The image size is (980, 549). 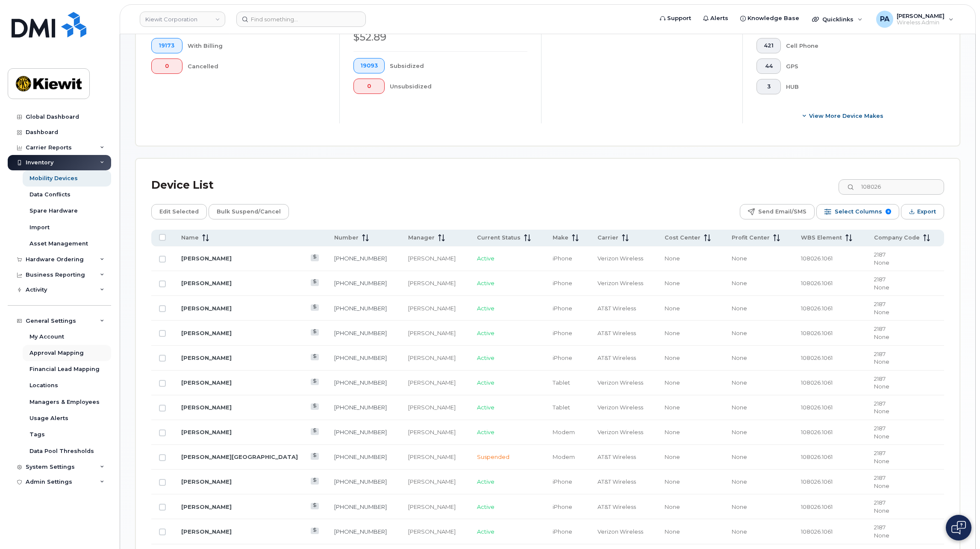 I want to click on button: View More Device Makes, so click(x=844, y=116).